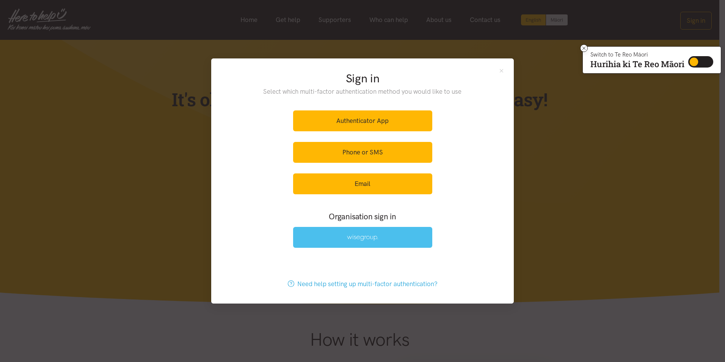  I want to click on p: Hurihia ki Te Reo Māori, so click(637, 64).